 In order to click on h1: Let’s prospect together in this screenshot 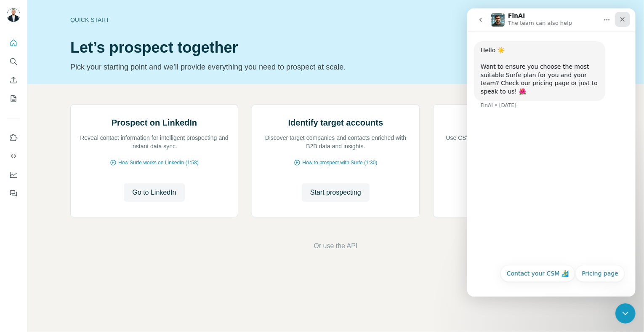, I will do `click(273, 48)`.